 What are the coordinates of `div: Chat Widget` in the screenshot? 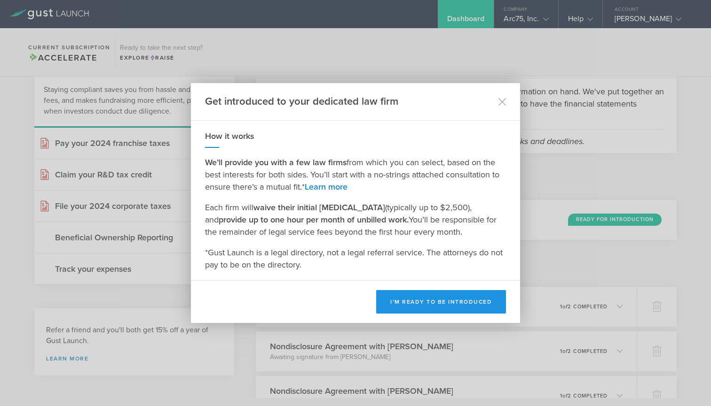 It's located at (687, 384).